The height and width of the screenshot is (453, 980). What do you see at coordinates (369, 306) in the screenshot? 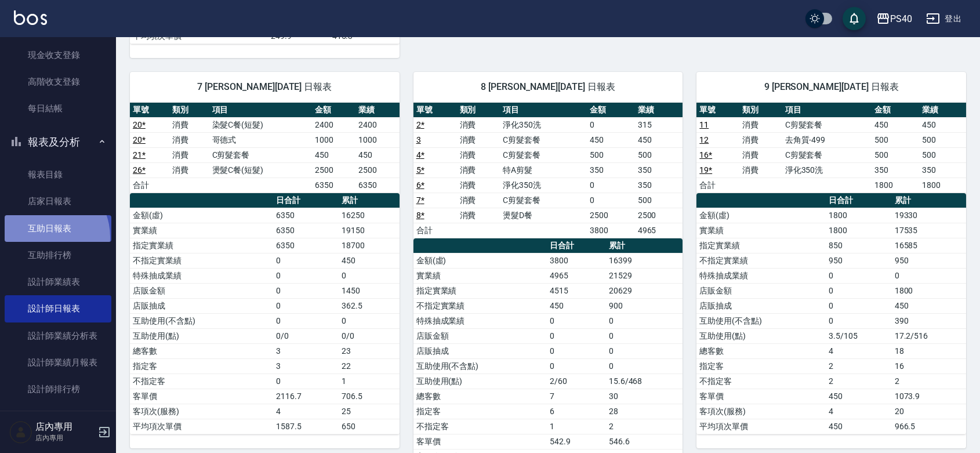
I see `td: 362.5` at bounding box center [369, 306].